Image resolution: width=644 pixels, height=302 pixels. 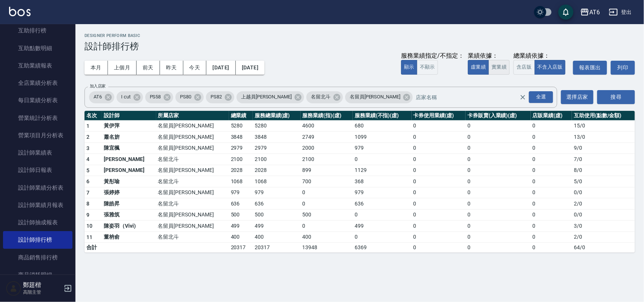 I want to click on a: 商品消耗明細, so click(x=37, y=275).